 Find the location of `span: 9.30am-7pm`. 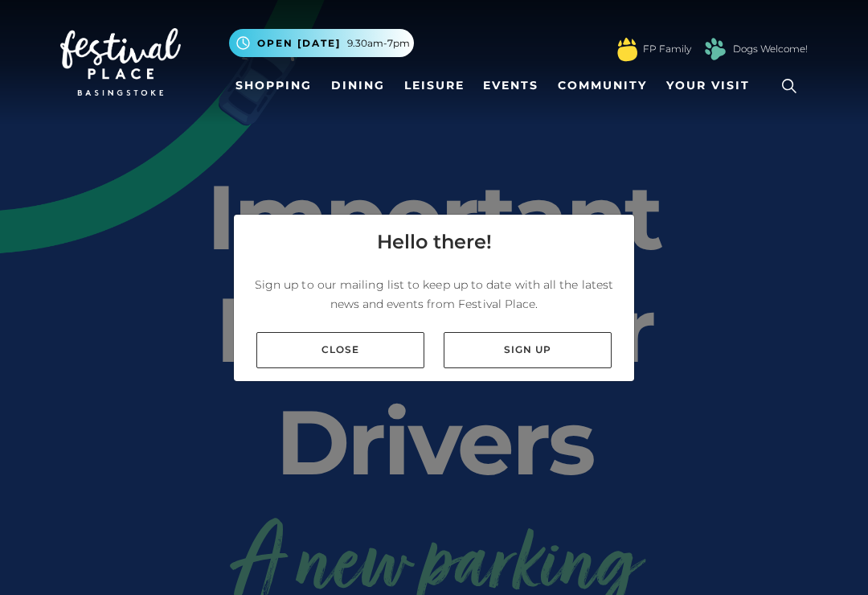

span: 9.30am-7pm is located at coordinates (379, 43).